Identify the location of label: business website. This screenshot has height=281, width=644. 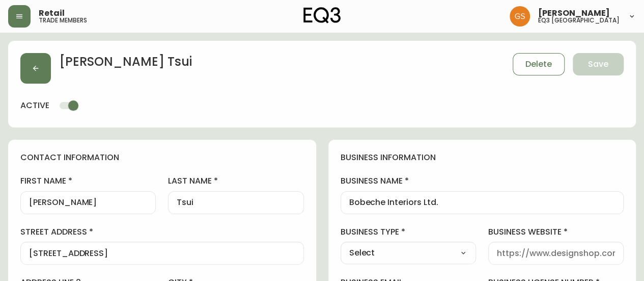
(556, 232).